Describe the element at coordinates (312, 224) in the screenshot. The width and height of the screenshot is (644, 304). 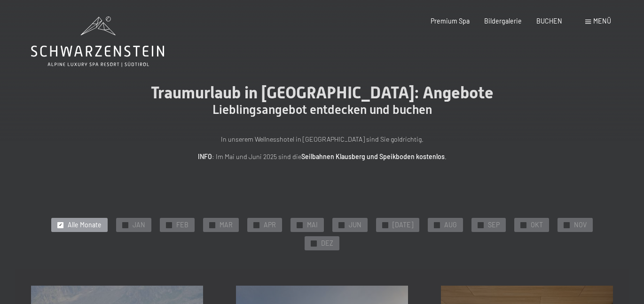
I see `span: MAI` at that location.